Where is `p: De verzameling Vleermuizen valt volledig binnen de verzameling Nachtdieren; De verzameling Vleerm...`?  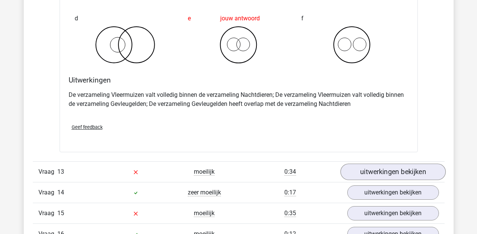 p: De verzameling Vleermuizen valt volledig binnen de verzameling Nachtdieren; De verzameling Vleerm... is located at coordinates (239, 100).